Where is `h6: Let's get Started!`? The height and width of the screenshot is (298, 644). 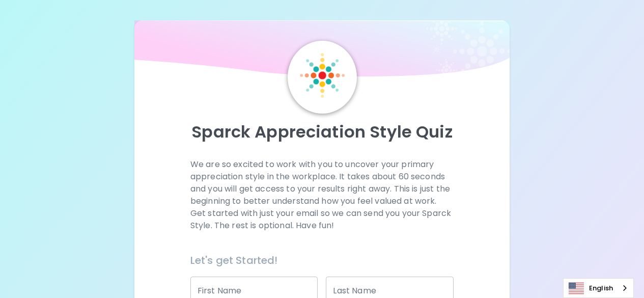
h6: Let's get Started! is located at coordinates (321, 260).